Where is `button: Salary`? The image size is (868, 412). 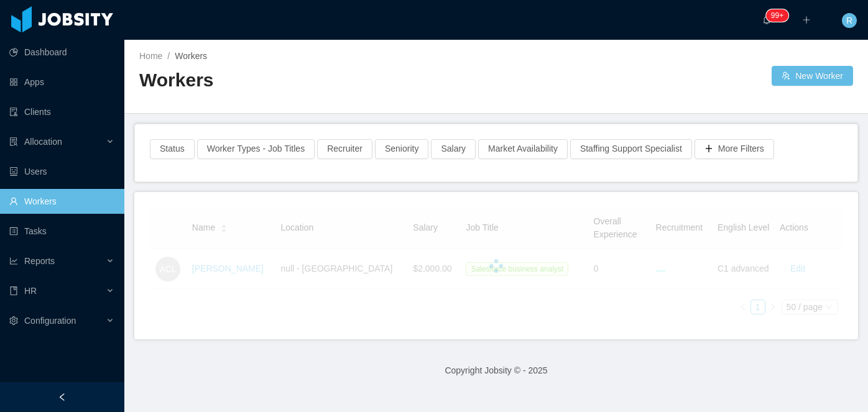 button: Salary is located at coordinates (453, 150).